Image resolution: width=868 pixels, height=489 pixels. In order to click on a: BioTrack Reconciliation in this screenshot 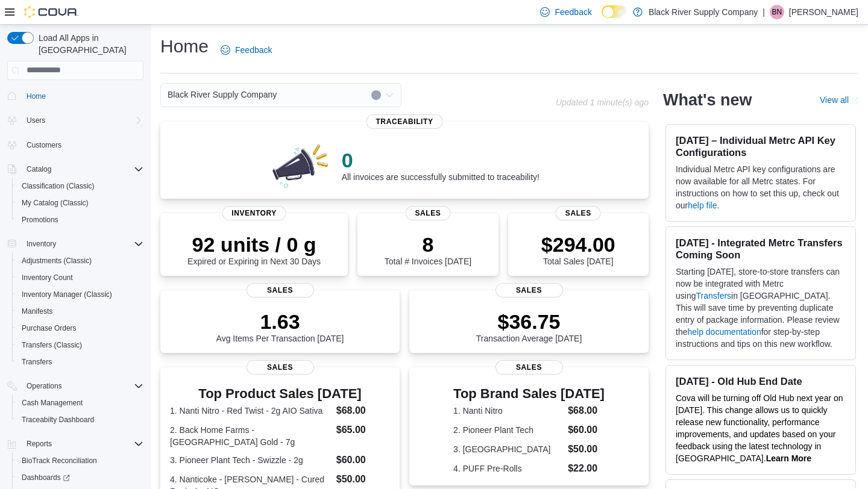, I will do `click(59, 461)`.